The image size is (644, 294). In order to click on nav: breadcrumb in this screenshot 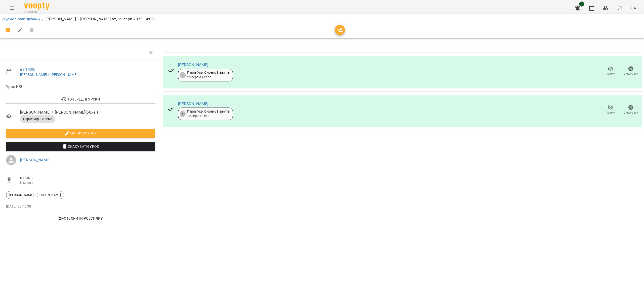, I will do `click(322, 19)`.